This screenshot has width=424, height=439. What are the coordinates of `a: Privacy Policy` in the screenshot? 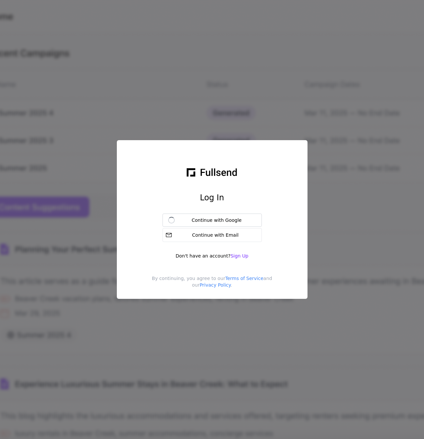 It's located at (215, 285).